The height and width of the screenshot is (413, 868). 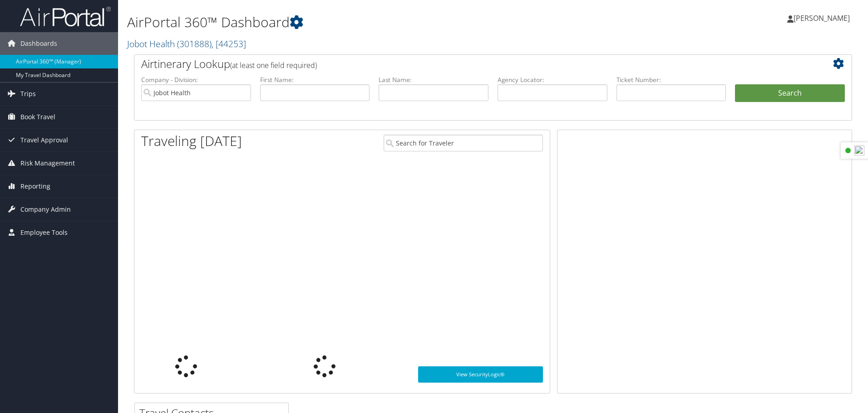 I want to click on label: Last Name:, so click(x=434, y=80).